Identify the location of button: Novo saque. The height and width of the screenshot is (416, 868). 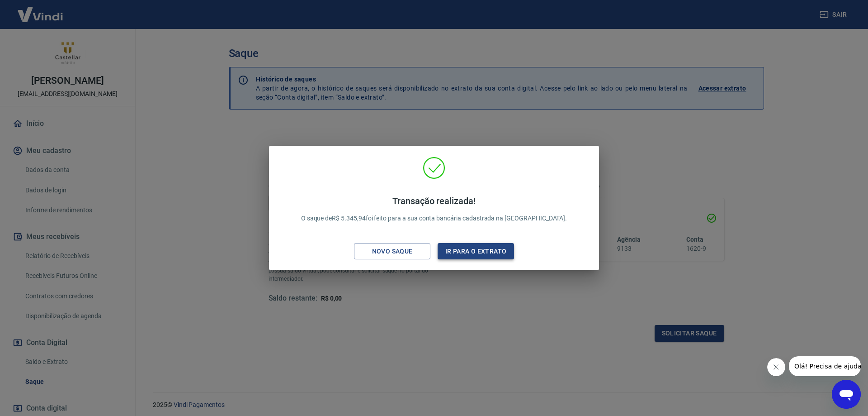
(392, 251).